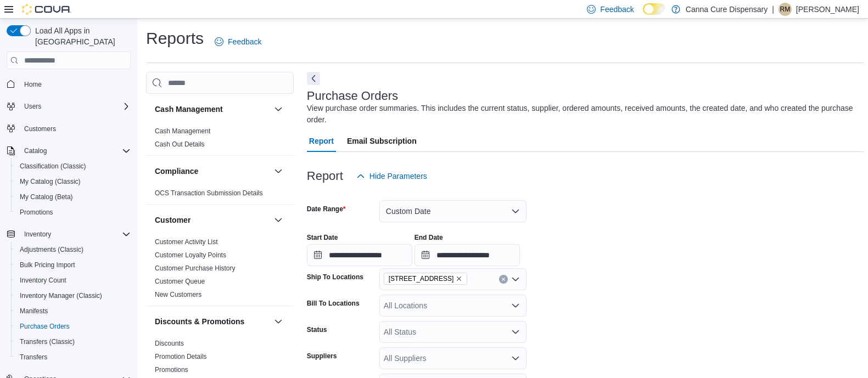 This screenshot has height=378, width=868. I want to click on a: Customers, so click(40, 129).